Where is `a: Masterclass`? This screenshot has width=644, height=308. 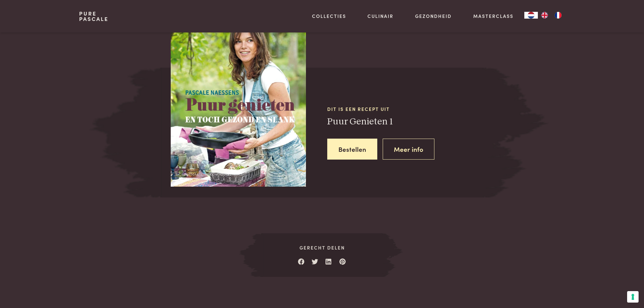 a: Masterclass is located at coordinates (493, 16).